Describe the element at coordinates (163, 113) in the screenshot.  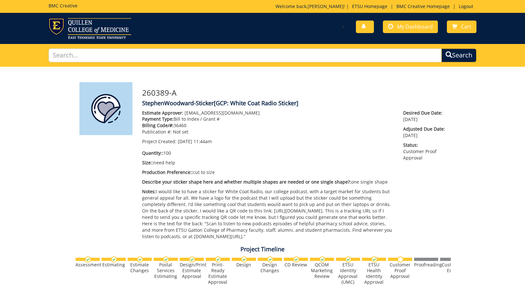
I see `span: Estimate Approver:` at that location.